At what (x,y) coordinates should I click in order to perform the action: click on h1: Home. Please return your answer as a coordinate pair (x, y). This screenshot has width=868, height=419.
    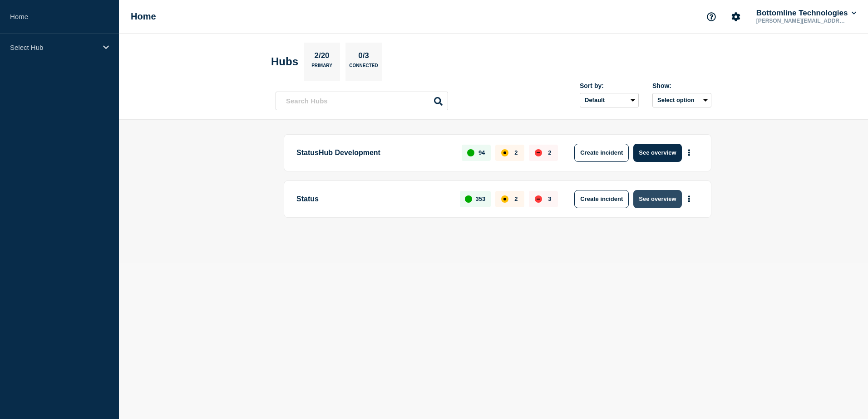
    Looking at the image, I should click on (144, 16).